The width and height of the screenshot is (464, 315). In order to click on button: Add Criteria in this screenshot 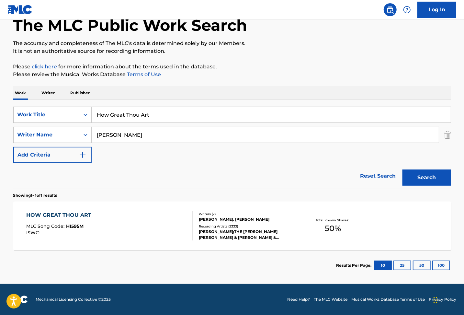, I will do `click(52, 155)`.